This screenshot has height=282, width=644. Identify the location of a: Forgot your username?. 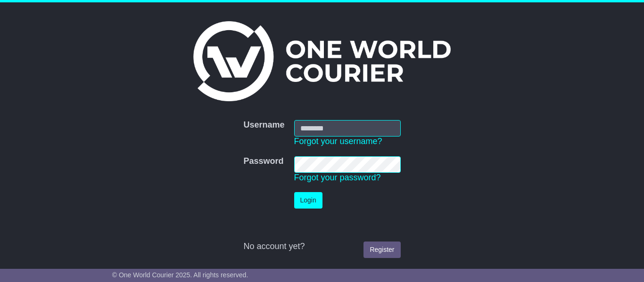
(338, 141).